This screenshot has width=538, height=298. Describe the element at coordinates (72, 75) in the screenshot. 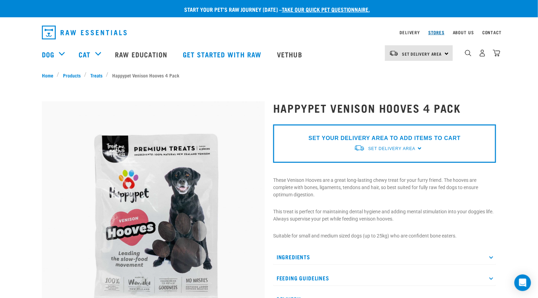

I see `a: Products` at that location.